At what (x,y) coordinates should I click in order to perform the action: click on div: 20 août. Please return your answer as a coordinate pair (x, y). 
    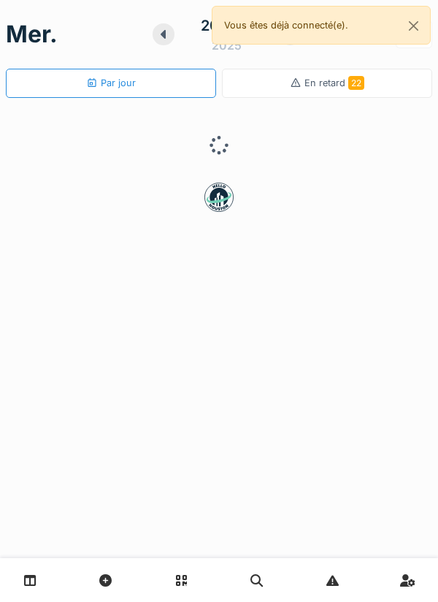
    Looking at the image, I should click on (227, 26).